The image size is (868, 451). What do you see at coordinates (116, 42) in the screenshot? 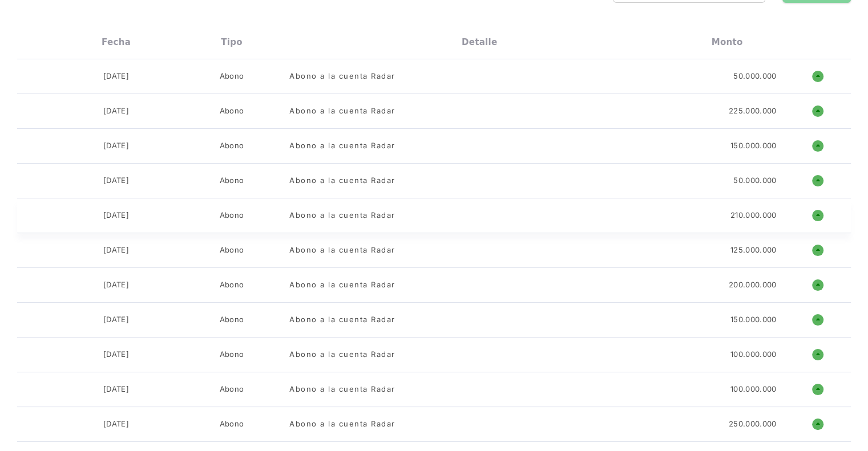
I see `div: Fecha` at bounding box center [116, 42].